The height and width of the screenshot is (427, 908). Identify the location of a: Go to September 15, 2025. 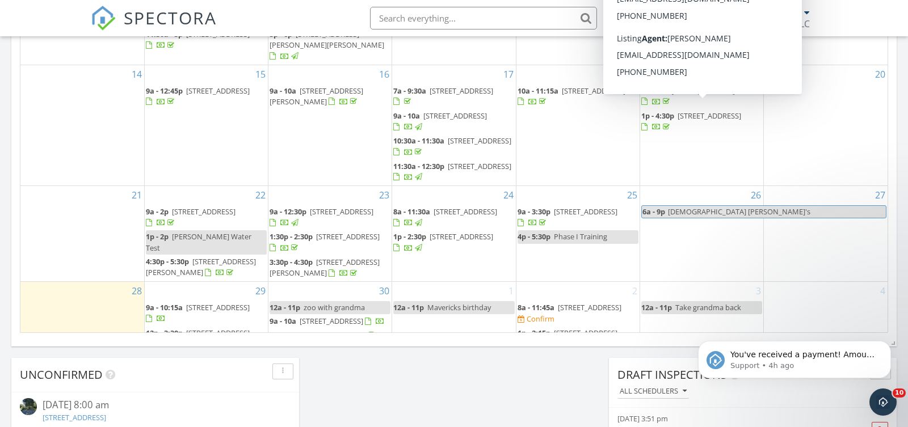
(261, 74).